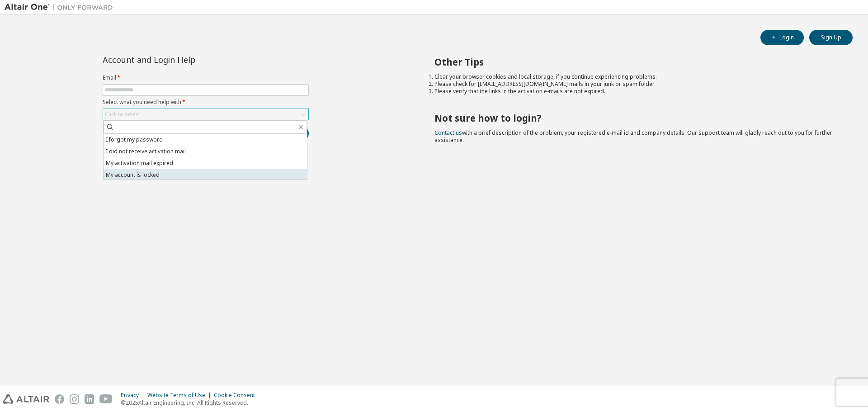 The width and height of the screenshot is (868, 412). Describe the element at coordinates (448, 133) in the screenshot. I see `a: Contact us` at that location.